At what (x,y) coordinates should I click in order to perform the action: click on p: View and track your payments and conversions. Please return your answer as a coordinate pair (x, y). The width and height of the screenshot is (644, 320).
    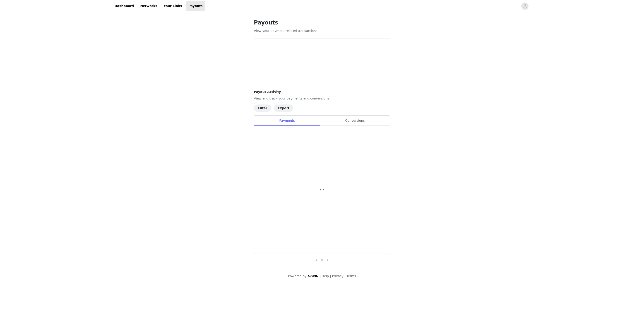
    Looking at the image, I should click on (322, 99).